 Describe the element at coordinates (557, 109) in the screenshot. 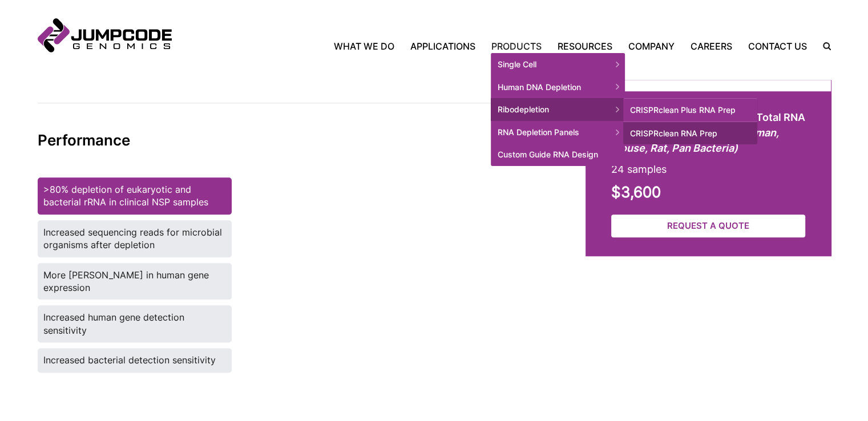

I see `span: Ribodepletion` at that location.